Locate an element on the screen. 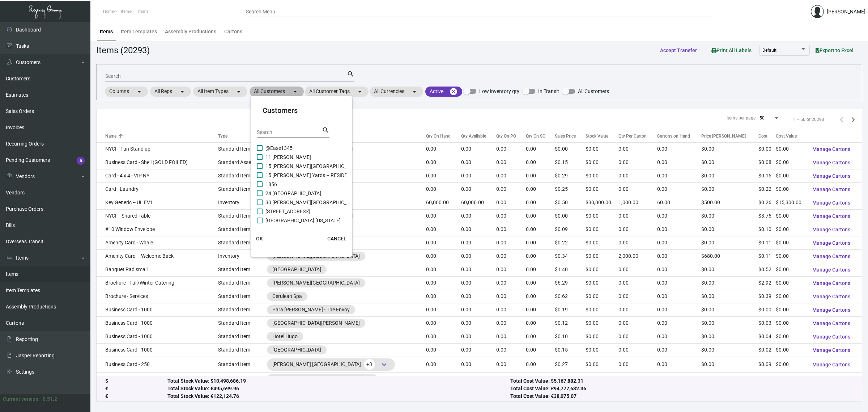 The height and width of the screenshot is (412, 868). button: CANCEL is located at coordinates (336, 238).